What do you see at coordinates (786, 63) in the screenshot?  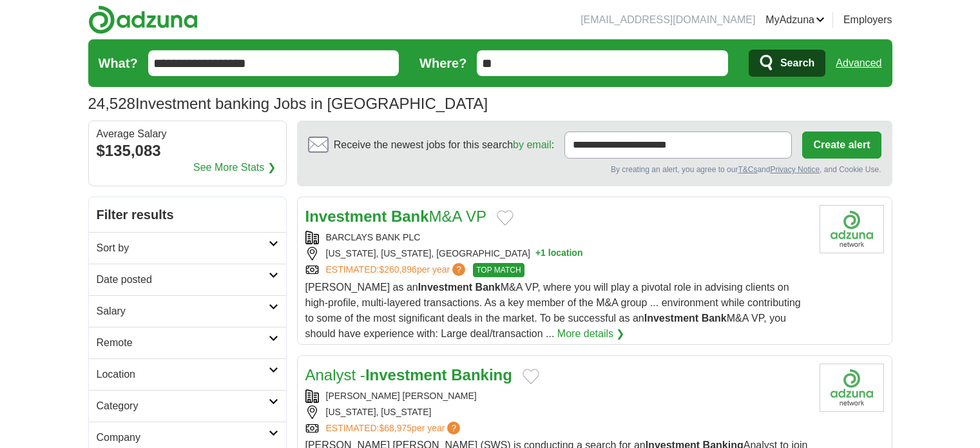 I see `button: Search` at bounding box center [786, 63].